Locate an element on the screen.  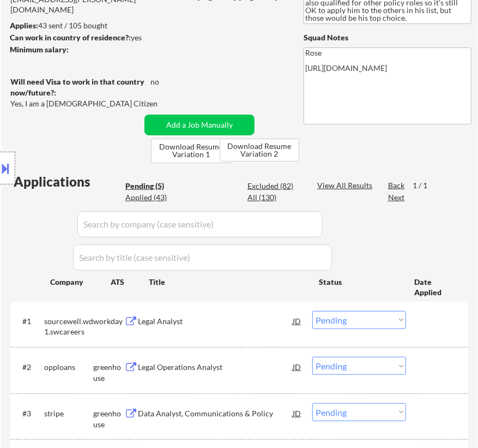
strong: Minimum salary: is located at coordinates (39, 49).